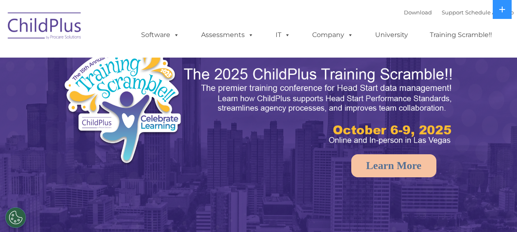 This screenshot has width=517, height=232. Describe the element at coordinates (283, 35) in the screenshot. I see `a: IT` at that location.